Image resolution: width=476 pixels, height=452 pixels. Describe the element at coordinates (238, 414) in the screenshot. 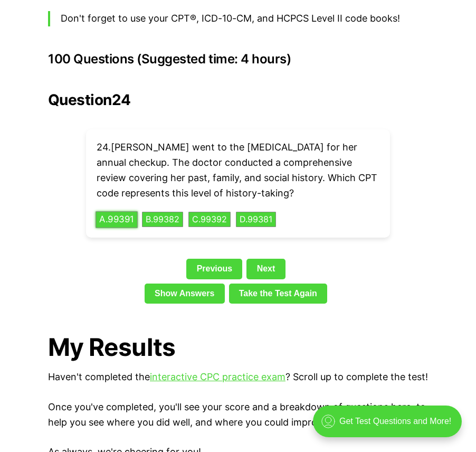

I see `p: Once you've completed, you'll see your score and a breakdown of questions here, to help you see w...` at that location.